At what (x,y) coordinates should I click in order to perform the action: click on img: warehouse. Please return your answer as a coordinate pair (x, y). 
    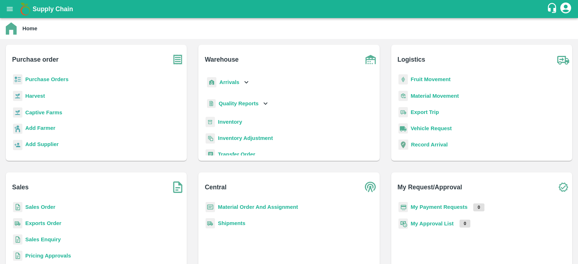
    Looking at the image, I should click on (371, 60).